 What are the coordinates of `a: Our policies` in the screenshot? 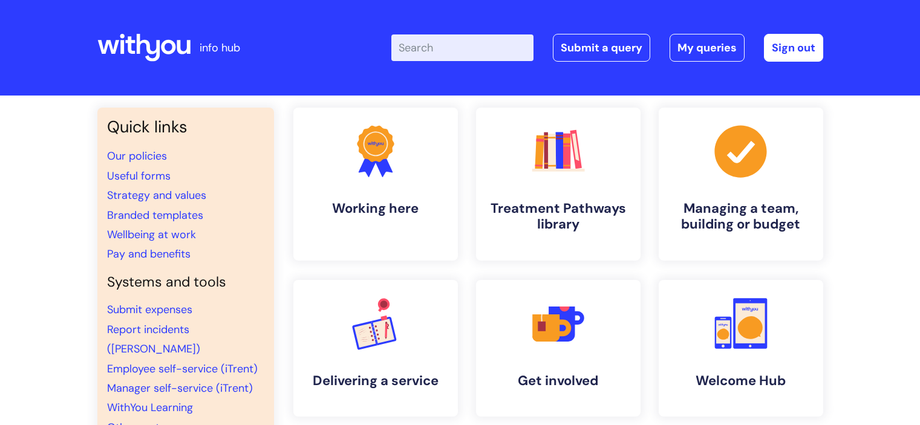 It's located at (137, 156).